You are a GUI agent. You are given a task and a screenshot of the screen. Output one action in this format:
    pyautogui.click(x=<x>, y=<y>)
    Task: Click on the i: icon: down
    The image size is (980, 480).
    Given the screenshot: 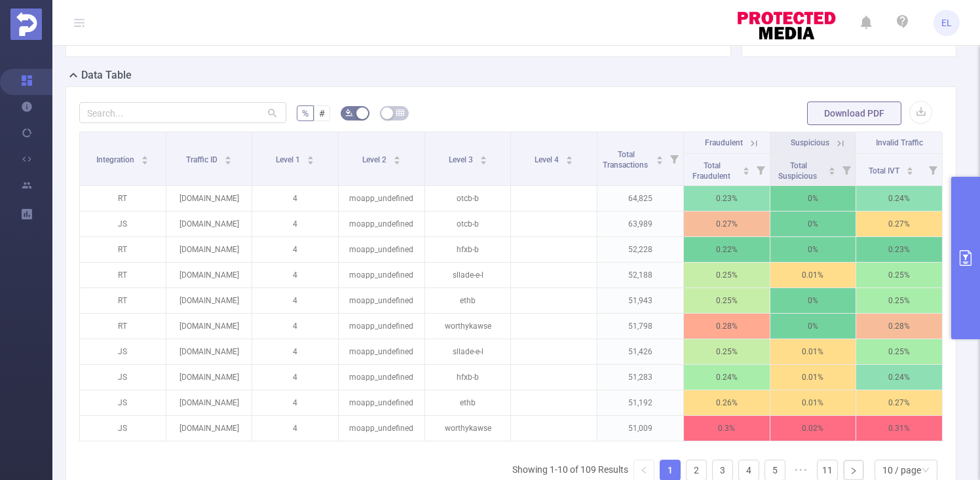 What is the action you would take?
    pyautogui.click(x=926, y=471)
    